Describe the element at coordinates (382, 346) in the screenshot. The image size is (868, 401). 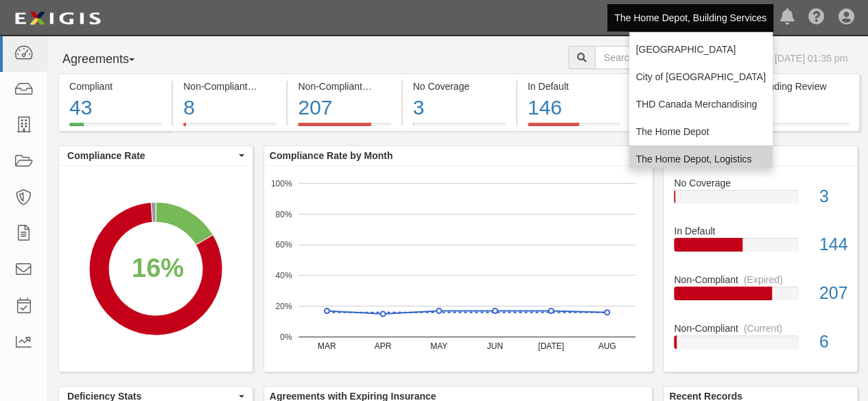
I see `text: APR` at that location.